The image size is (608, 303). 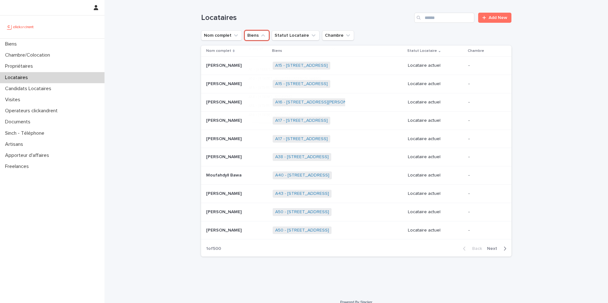 I want to click on p: Chambre/Colocation, so click(x=29, y=55).